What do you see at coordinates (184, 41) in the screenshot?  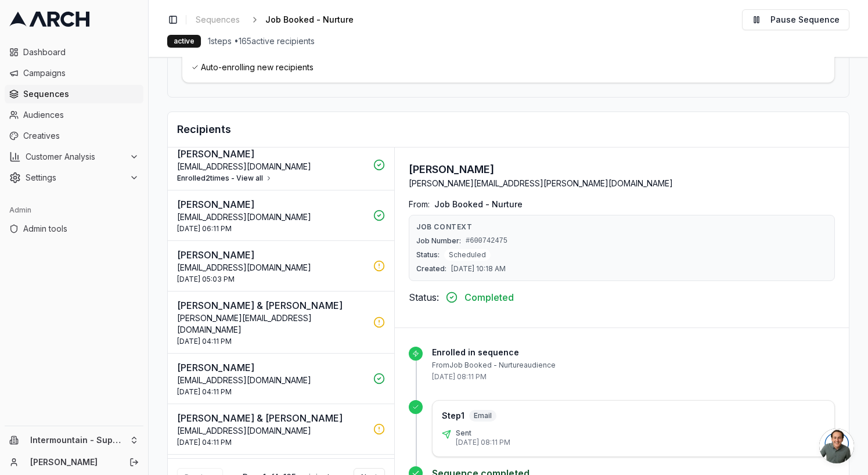 I see `div: active` at bounding box center [184, 41].